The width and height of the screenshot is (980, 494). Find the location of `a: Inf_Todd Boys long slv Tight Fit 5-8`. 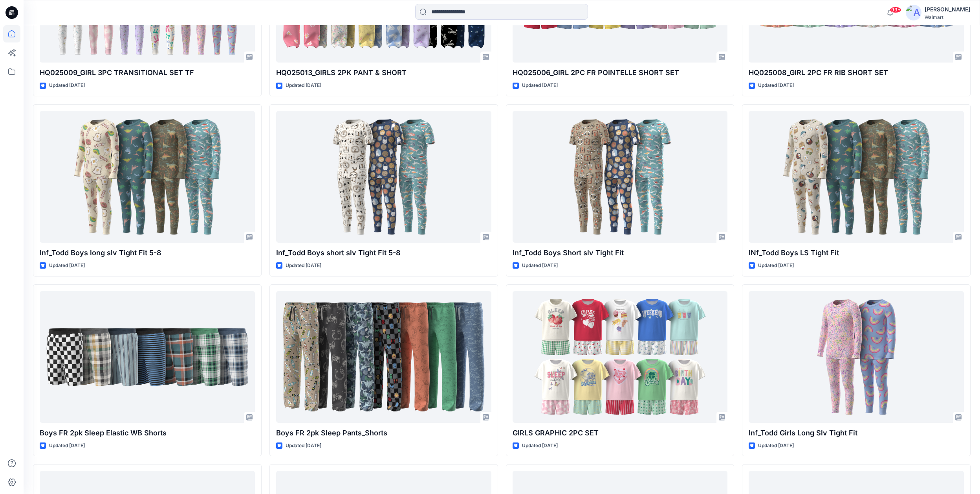

a: Inf_Todd Boys long slv Tight Fit 5-8 is located at coordinates (147, 177).